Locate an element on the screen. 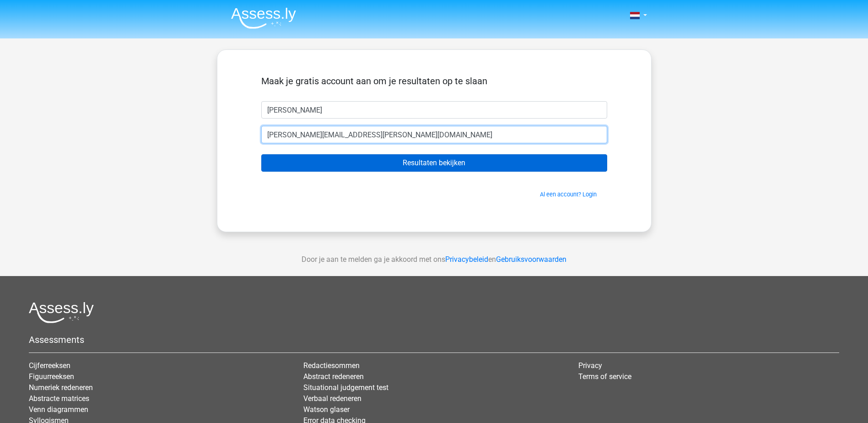 This screenshot has height=423, width=868. a: Cijferreeksen is located at coordinates (49, 365).